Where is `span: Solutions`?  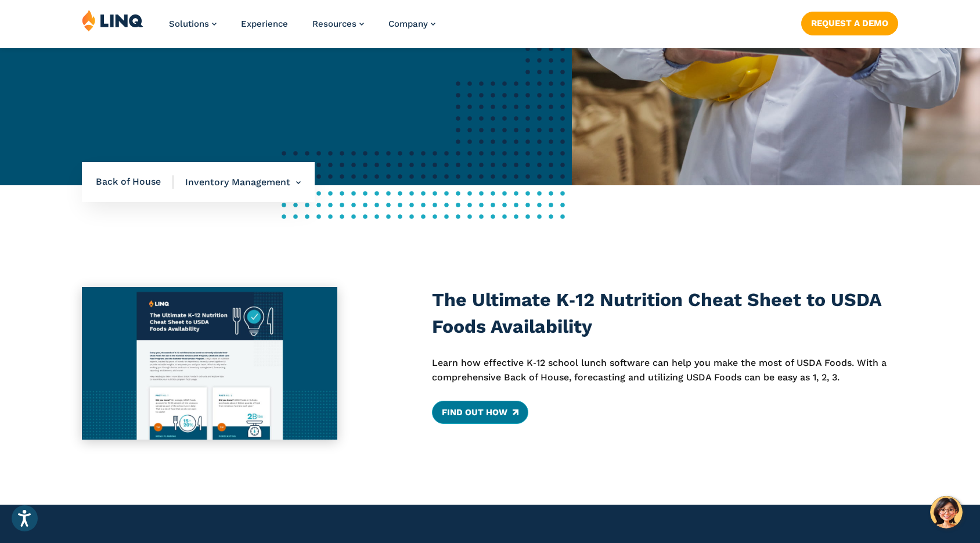 span: Solutions is located at coordinates (189, 23).